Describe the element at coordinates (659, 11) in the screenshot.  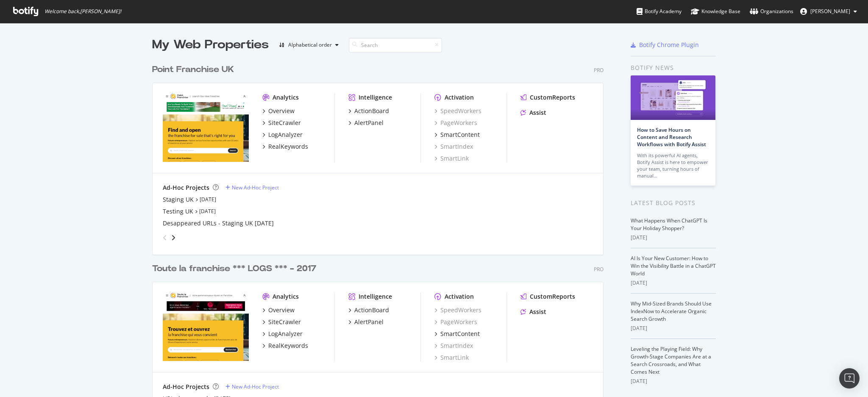
I see `div: Botify Academy` at that location.